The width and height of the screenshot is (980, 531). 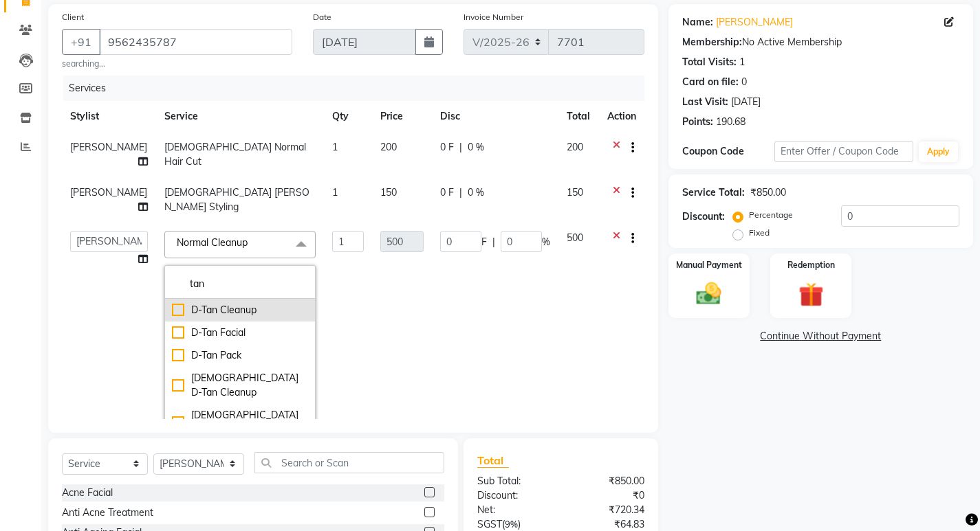 I want to click on th: Service, so click(x=240, y=116).